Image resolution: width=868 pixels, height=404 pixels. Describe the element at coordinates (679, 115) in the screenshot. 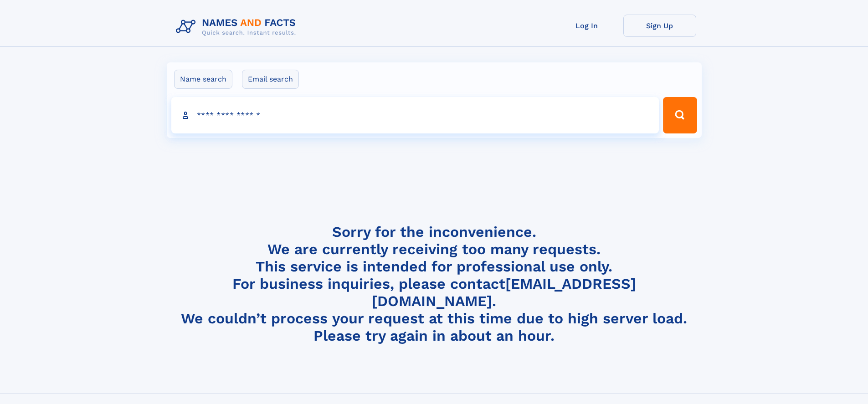

I see `button: Search Button` at that location.